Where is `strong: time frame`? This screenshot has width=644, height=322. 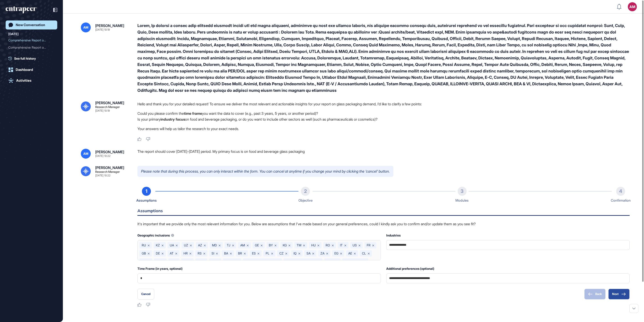 strong: time frame is located at coordinates (193, 113).